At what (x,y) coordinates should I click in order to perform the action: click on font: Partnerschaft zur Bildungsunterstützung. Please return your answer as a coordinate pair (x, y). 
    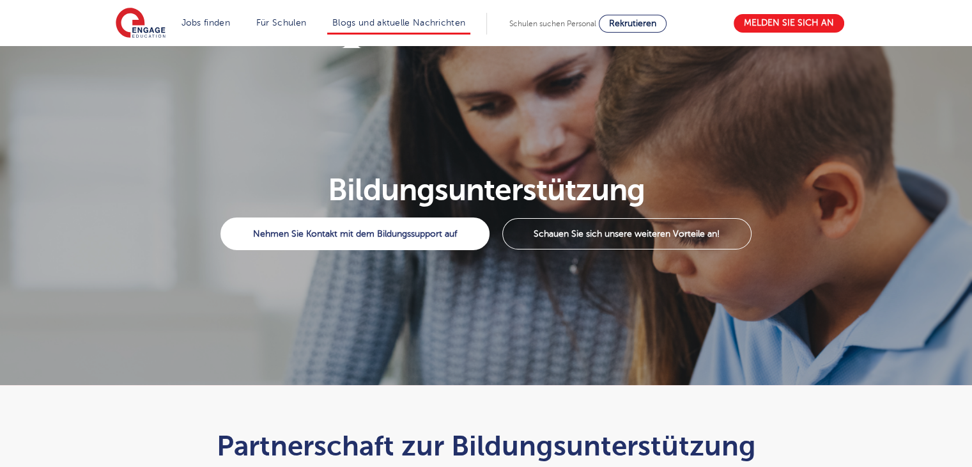
    Looking at the image, I should click on (486, 445).